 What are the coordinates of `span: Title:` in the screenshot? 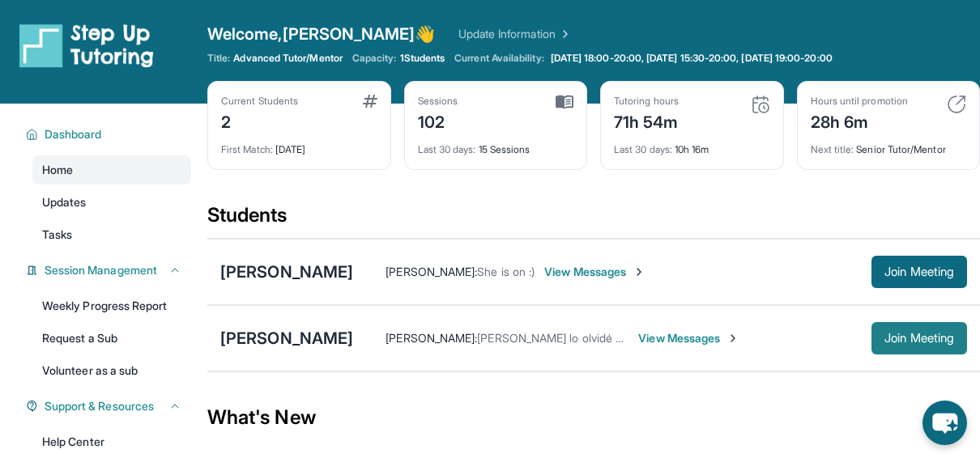 It's located at (219, 58).